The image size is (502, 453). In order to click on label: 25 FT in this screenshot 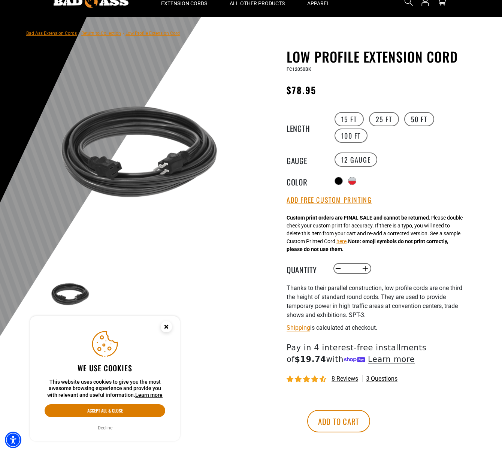, I will do `click(384, 119)`.